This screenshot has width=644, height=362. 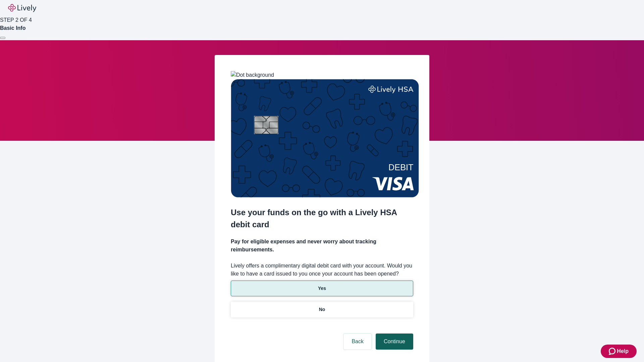 What do you see at coordinates (358, 342) in the screenshot?
I see `button: Back` at bounding box center [358, 342].